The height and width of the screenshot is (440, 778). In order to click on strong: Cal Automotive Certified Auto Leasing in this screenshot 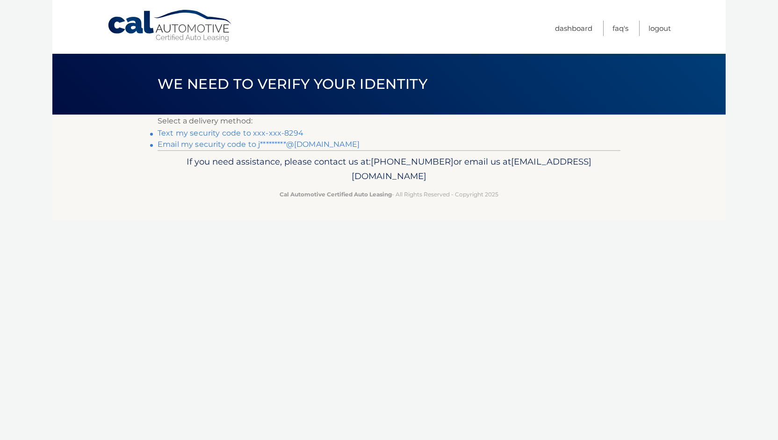, I will do `click(336, 194)`.